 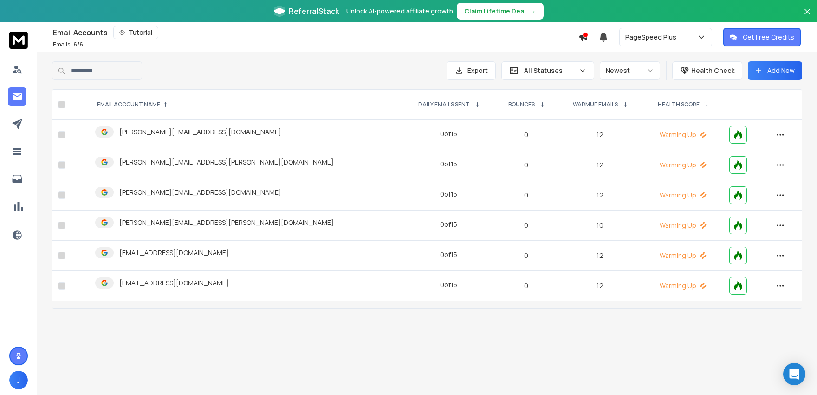 What do you see at coordinates (707, 71) in the screenshot?
I see `button: Health Check` at bounding box center [707, 71].